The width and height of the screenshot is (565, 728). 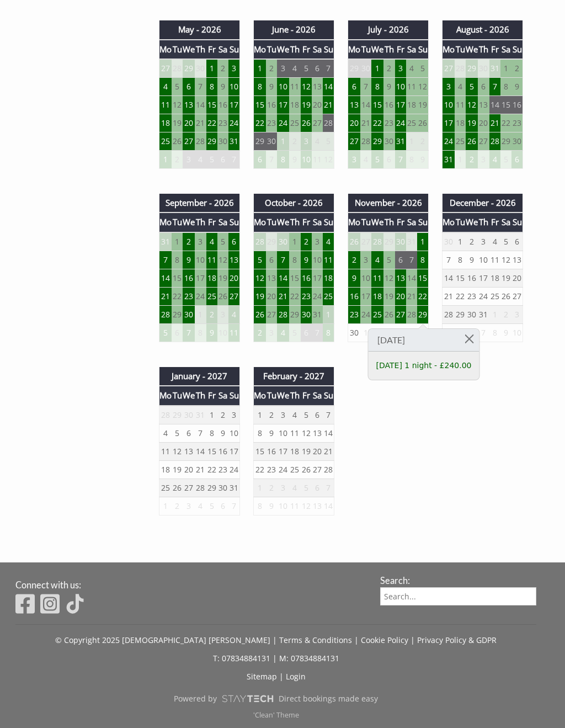 What do you see at coordinates (506, 105) in the screenshot?
I see `td: 15` at bounding box center [506, 105].